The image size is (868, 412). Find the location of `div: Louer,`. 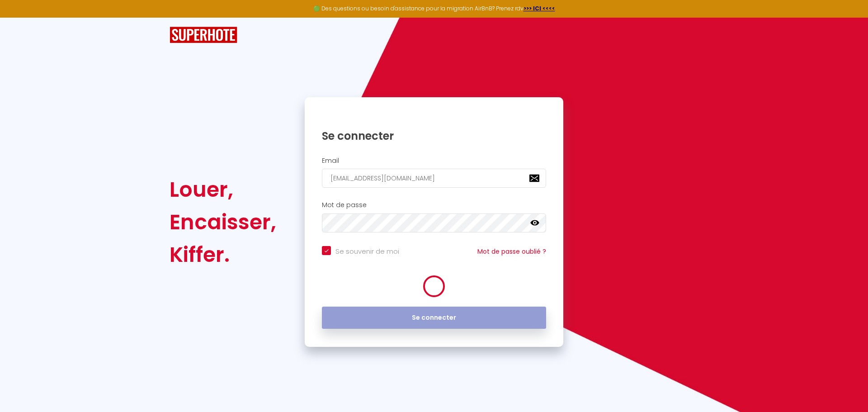

div: Louer, is located at coordinates (223, 189).